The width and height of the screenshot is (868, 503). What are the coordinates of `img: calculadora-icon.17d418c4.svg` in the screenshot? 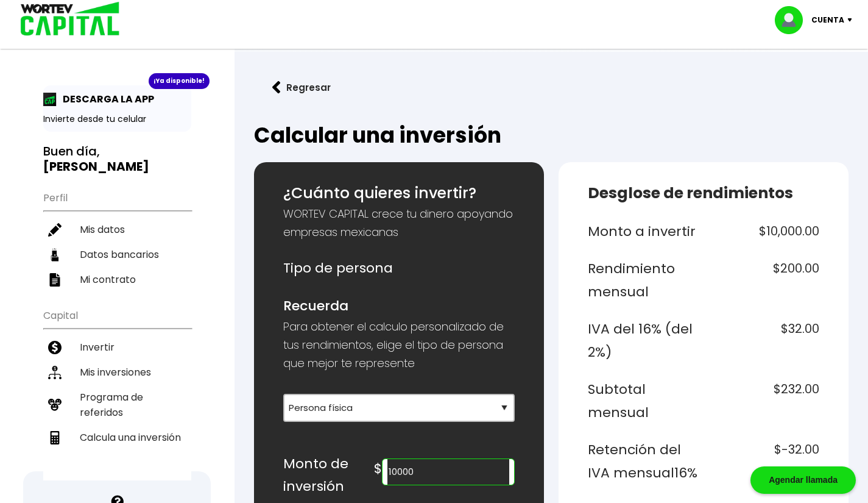 It's located at (55, 437).